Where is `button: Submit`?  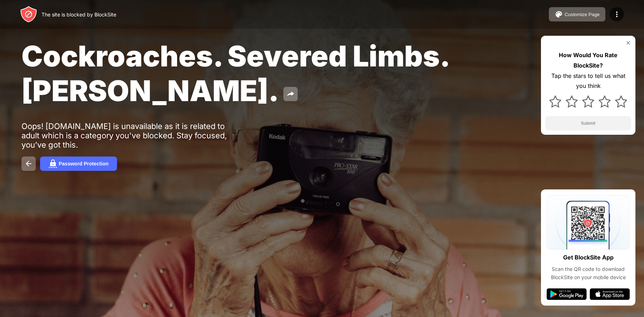
button: Submit is located at coordinates (588, 123).